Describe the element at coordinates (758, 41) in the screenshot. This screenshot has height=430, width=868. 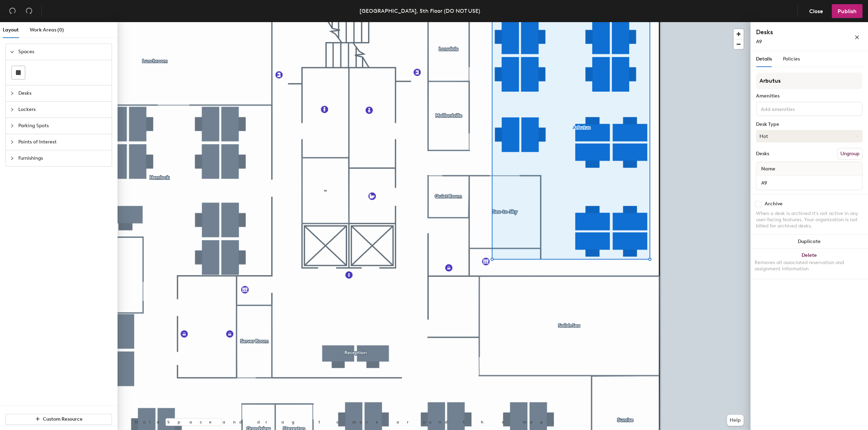
I see `span: A9` at that location.